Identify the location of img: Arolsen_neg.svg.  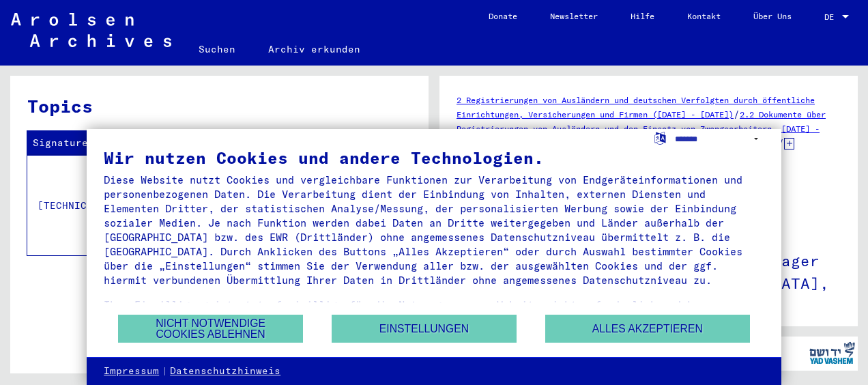
(91, 30).